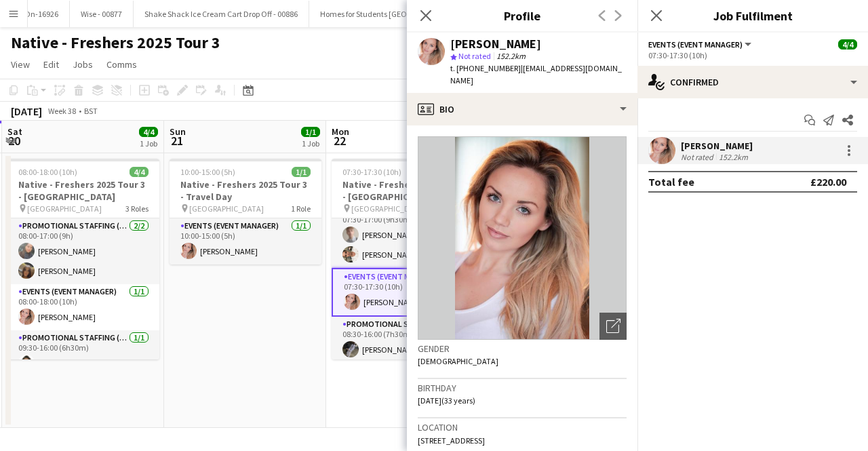  I want to click on div: BST, so click(91, 111).